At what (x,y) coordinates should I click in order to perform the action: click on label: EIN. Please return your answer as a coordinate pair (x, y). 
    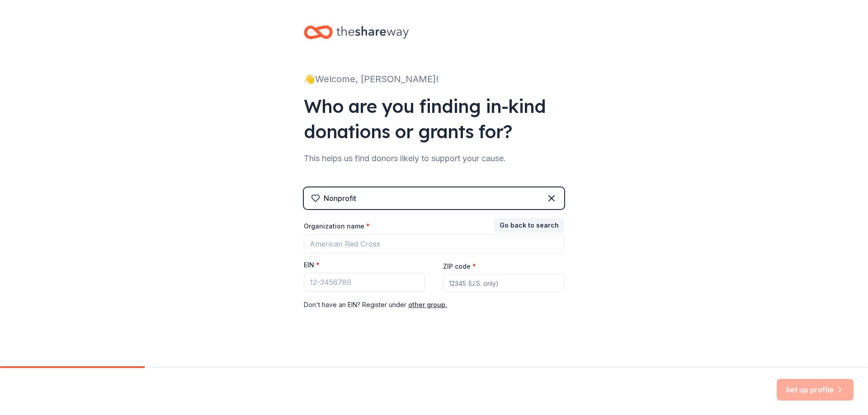
    Looking at the image, I should click on (312, 265).